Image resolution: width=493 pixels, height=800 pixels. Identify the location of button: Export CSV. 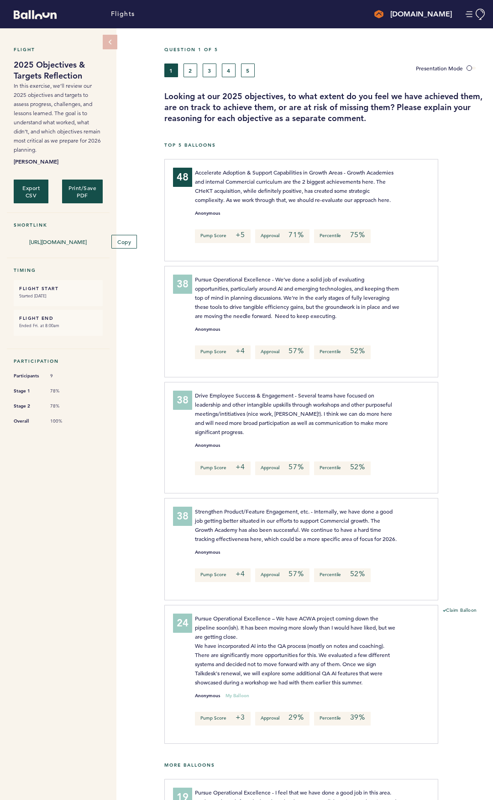
(31, 191).